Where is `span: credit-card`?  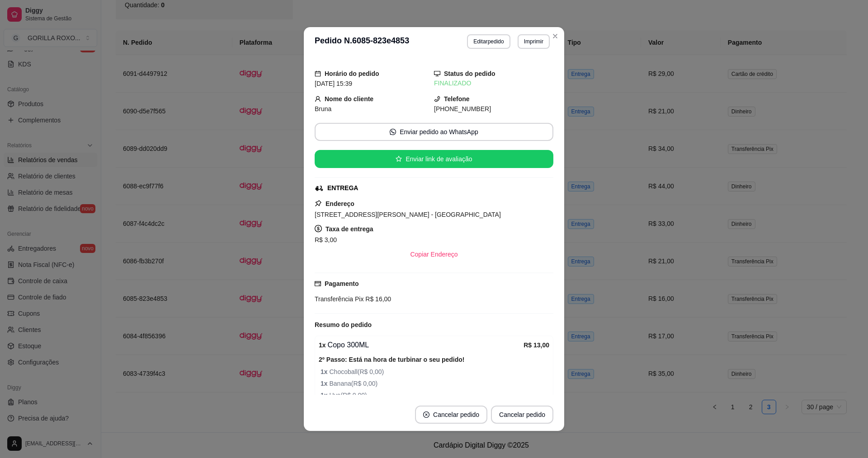
span: credit-card is located at coordinates (318, 284).